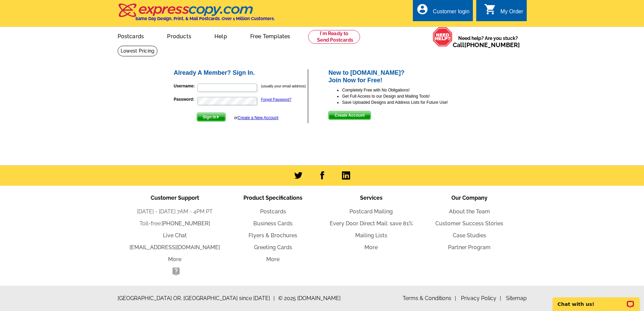 This screenshot has width=644, height=311. Describe the element at coordinates (185, 99) in the screenshot. I see `label: Password:` at that location.